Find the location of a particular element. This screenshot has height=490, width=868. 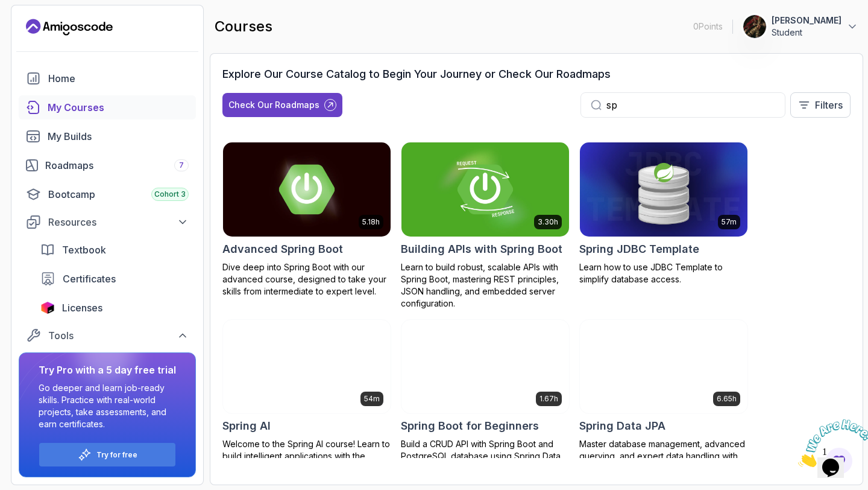

button: Try for free is located at coordinates (108, 454).